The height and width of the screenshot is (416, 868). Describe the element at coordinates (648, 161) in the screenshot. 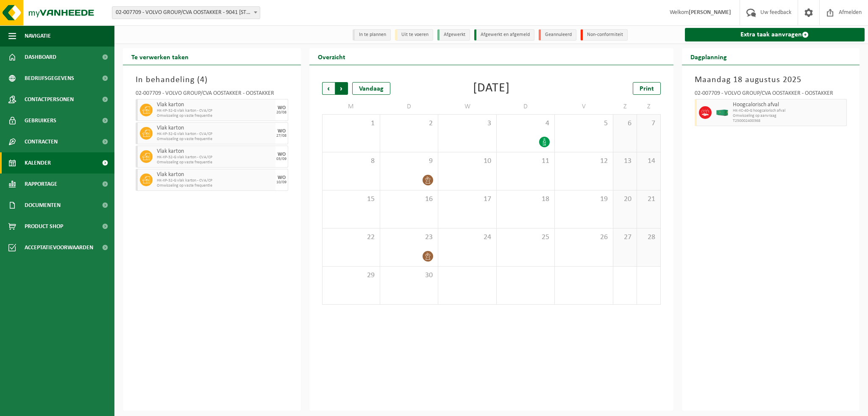

I see `span: 14` at that location.